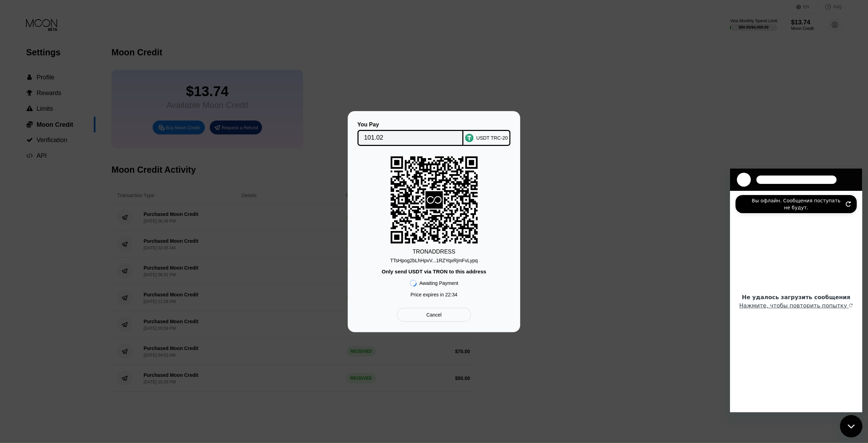  Describe the element at coordinates (434, 295) in the screenshot. I see `div: Price expires in` at that location.